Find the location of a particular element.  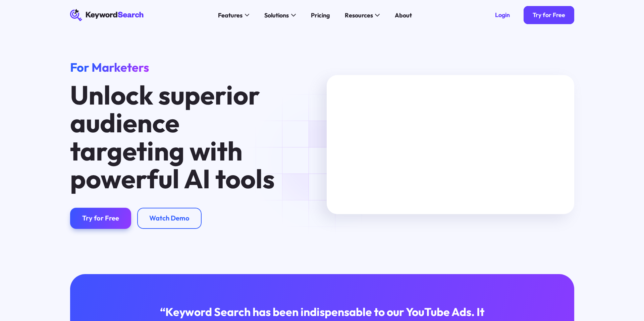

a: About is located at coordinates (403, 15).